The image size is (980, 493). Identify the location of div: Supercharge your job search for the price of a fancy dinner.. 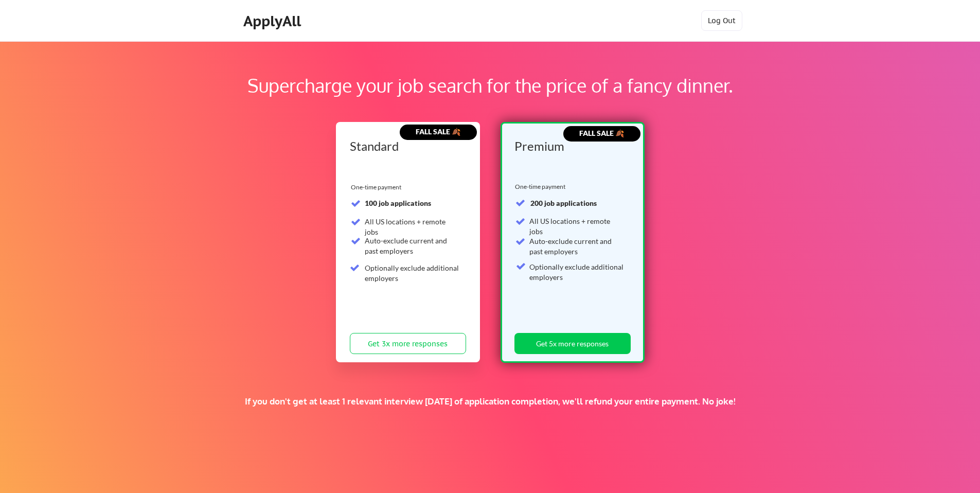
(490, 85).